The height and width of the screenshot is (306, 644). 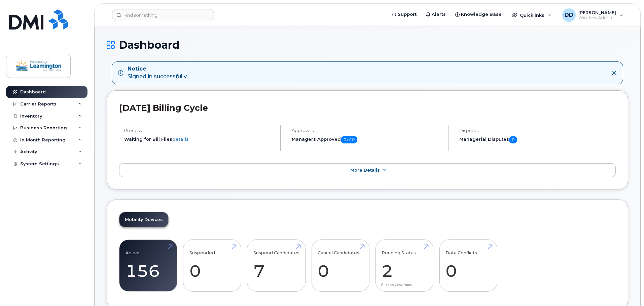 What do you see at coordinates (158, 69) in the screenshot?
I see `strong: Notice` at bounding box center [158, 69].